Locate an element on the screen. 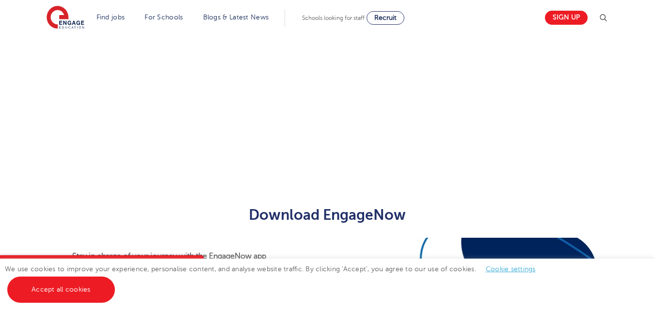 The height and width of the screenshot is (311, 655). a: Cookie settings is located at coordinates (511, 269).